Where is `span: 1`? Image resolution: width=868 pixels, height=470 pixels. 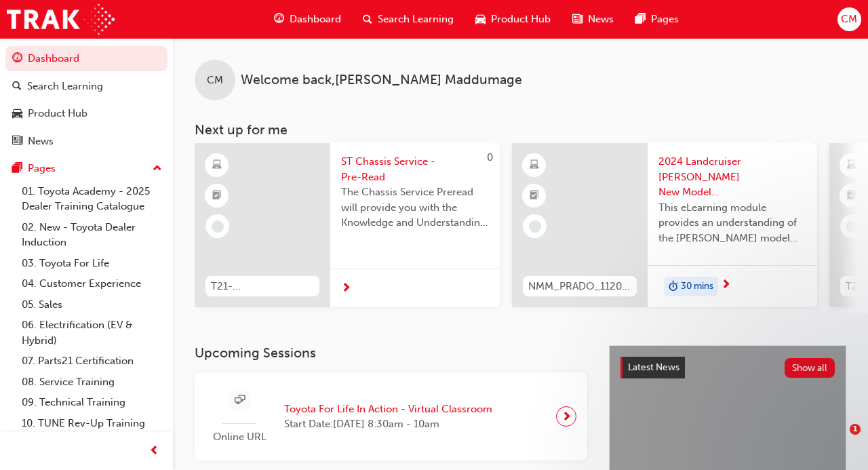
span: 1 is located at coordinates (856, 429).